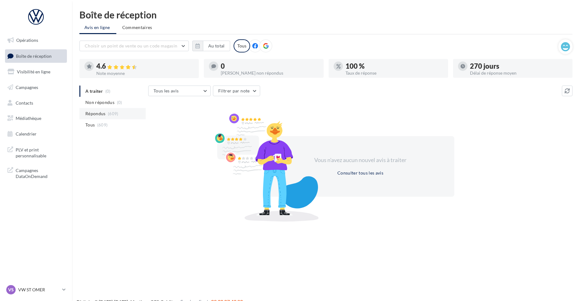  I want to click on a: Médiathèque, so click(36, 118).